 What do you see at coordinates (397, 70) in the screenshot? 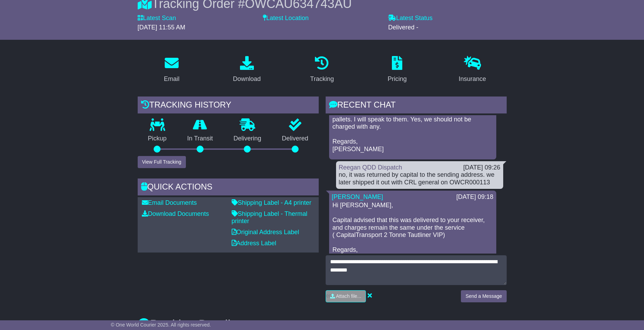
I see `a: Pricing` at bounding box center [397, 70].